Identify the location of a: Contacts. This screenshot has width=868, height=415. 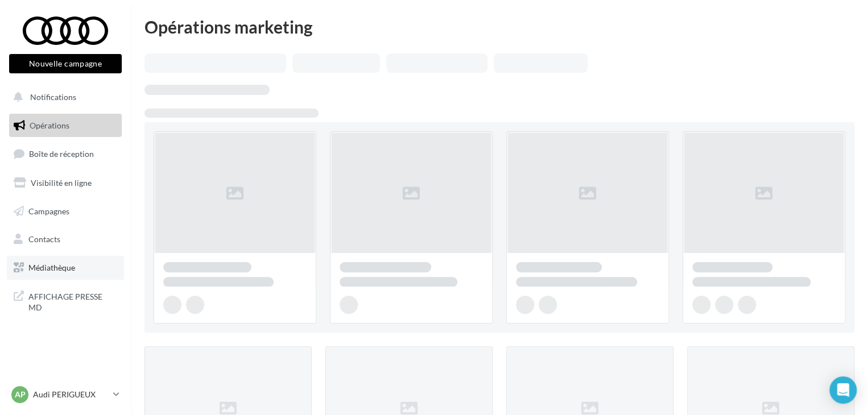
(65, 240).